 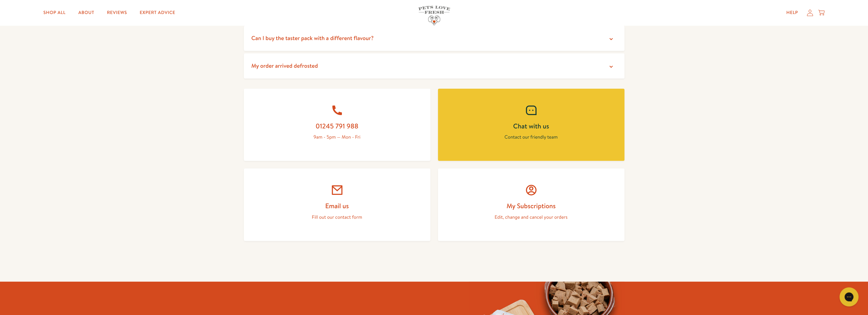 What do you see at coordinates (337, 125) in the screenshot?
I see `h2: 01245 791 988` at bounding box center [337, 125].